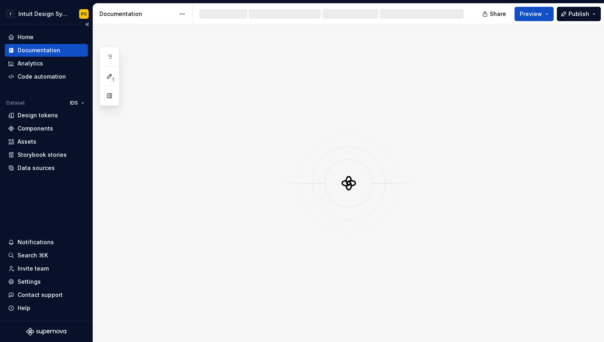 This screenshot has width=604, height=342. What do you see at coordinates (113, 80) in the screenshot?
I see `span: 1` at bounding box center [113, 80].